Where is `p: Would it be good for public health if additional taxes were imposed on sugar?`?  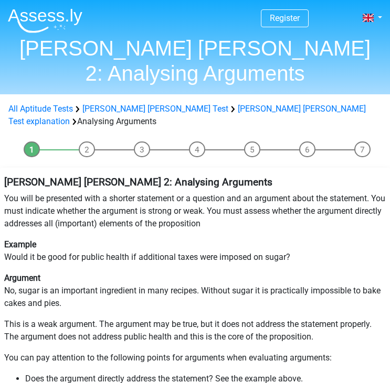 p: Would it be good for public health if additional taxes were imposed on sugar? is located at coordinates (195, 251).